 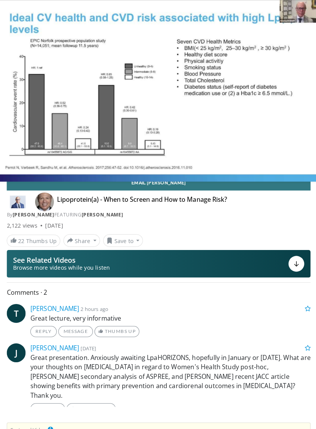 I want to click on button: See Related Videos Browse more videos while you listen, so click(x=158, y=258).